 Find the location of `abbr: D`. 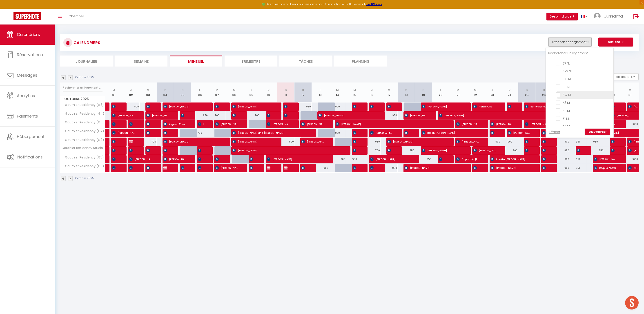

abbr: D is located at coordinates (544, 90).